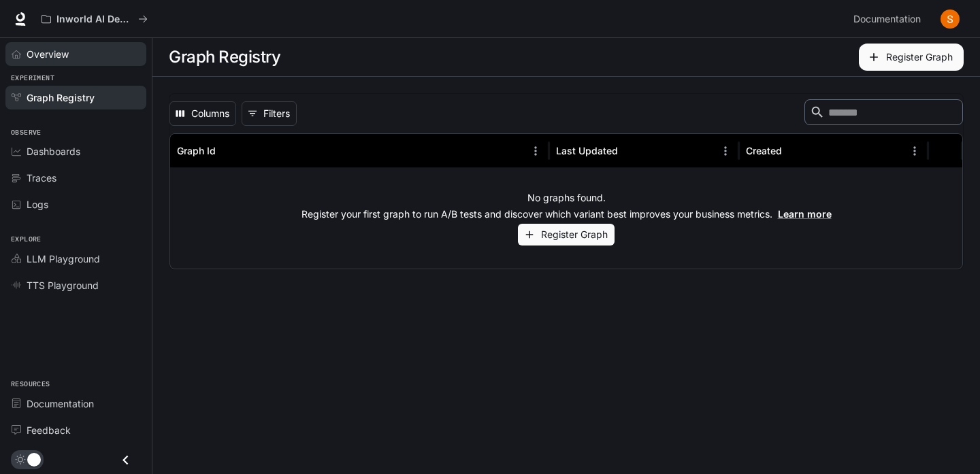 Image resolution: width=980 pixels, height=474 pixels. Describe the element at coordinates (75, 177) in the screenshot. I see `a: Traces` at that location.